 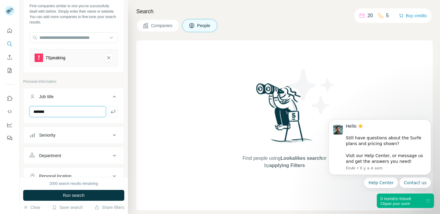 What do you see at coordinates (74, 98) in the screenshot?
I see `button: Job title` at bounding box center [74, 98].